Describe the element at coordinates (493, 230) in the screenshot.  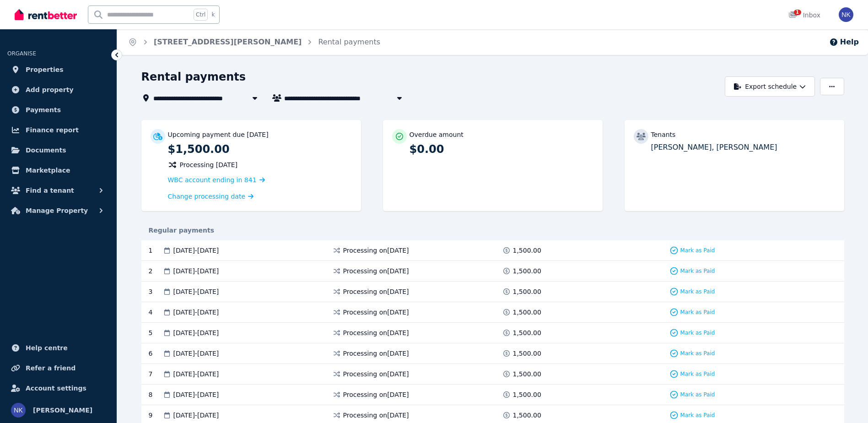
I see `div: Regular payments` at that location.